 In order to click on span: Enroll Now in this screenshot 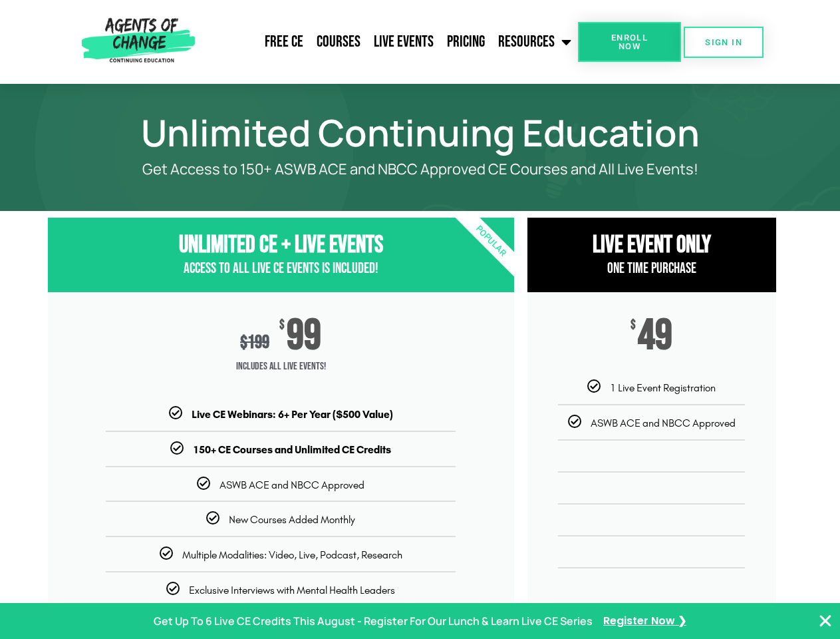, I will do `click(629, 42)`.